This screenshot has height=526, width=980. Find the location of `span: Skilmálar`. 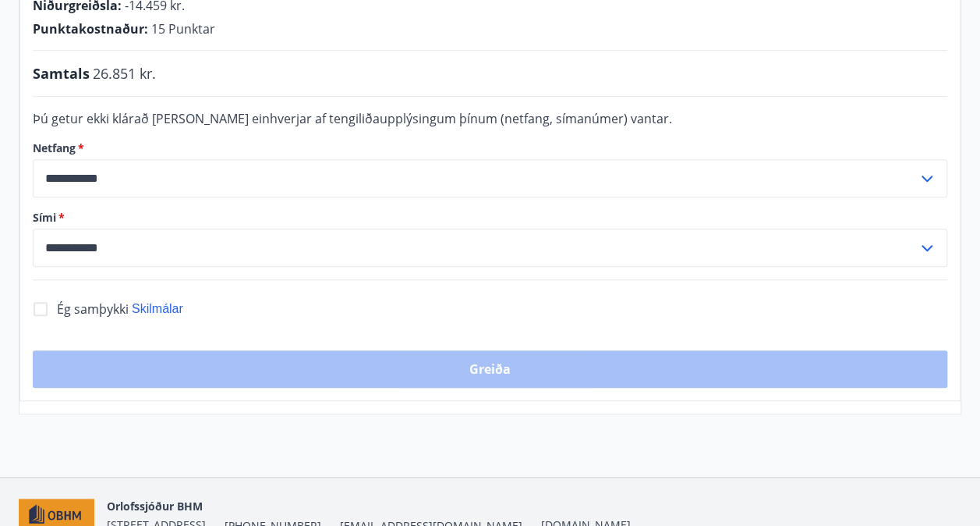

span: Skilmálar is located at coordinates (158, 308).